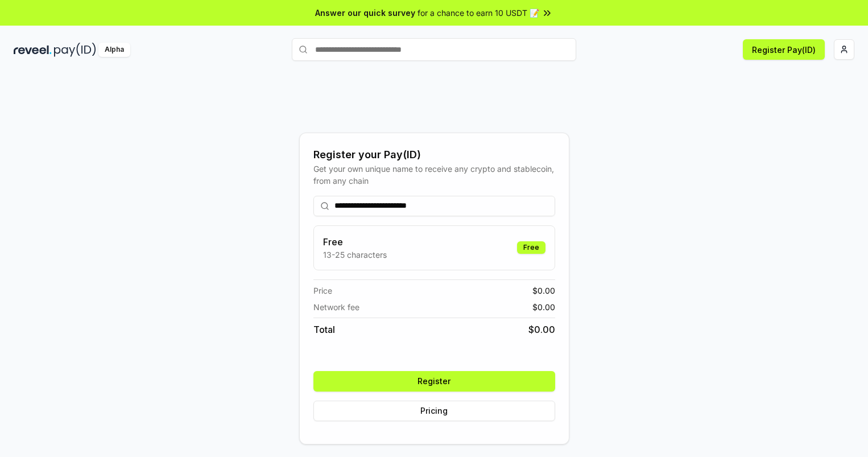 The height and width of the screenshot is (457, 868). I want to click on p: 13-25 characters, so click(355, 254).